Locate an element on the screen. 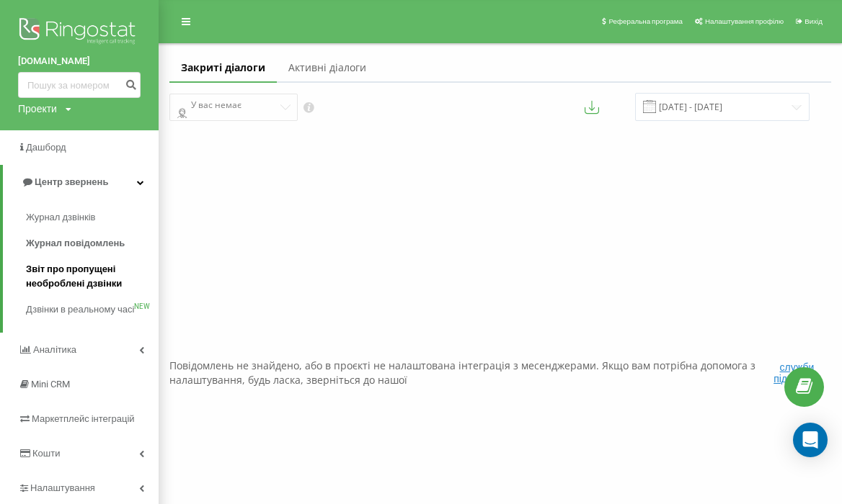 The height and width of the screenshot is (504, 842). span: Кошти is located at coordinates (46, 453).